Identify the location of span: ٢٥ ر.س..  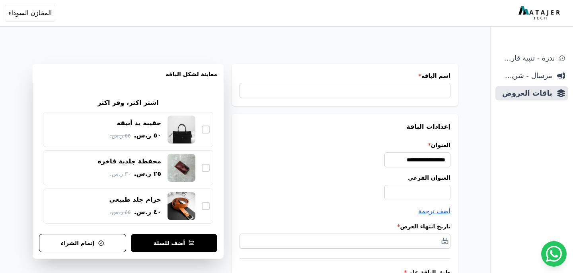
(147, 173).